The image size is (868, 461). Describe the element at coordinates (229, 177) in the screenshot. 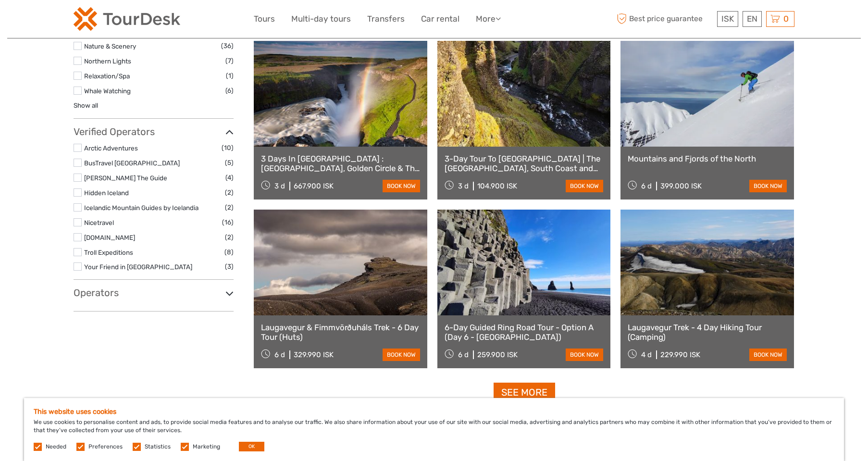

I see `span: (4)` at that location.